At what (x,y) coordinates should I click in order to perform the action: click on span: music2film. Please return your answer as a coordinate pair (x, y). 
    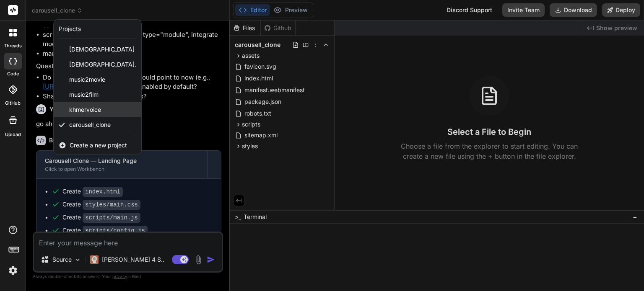
    Looking at the image, I should click on (84, 95).